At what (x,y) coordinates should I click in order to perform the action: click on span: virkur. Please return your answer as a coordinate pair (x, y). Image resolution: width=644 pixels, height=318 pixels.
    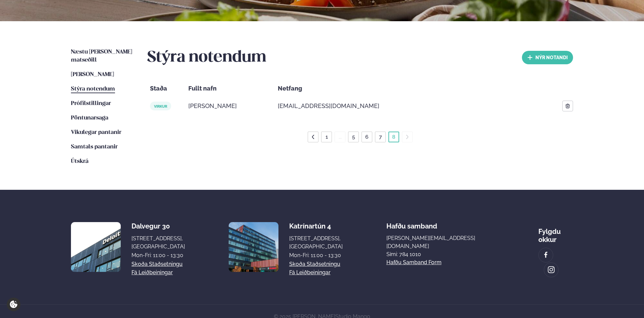
    Looking at the image, I should click on (160, 106).